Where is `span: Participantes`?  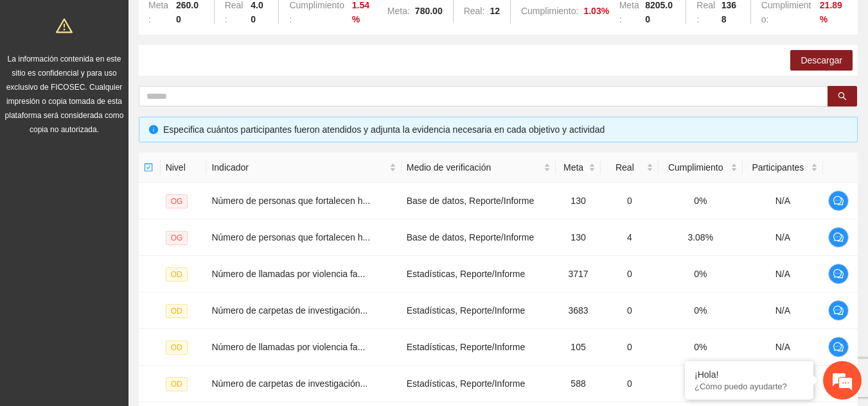
span: Participantes is located at coordinates (778, 168).